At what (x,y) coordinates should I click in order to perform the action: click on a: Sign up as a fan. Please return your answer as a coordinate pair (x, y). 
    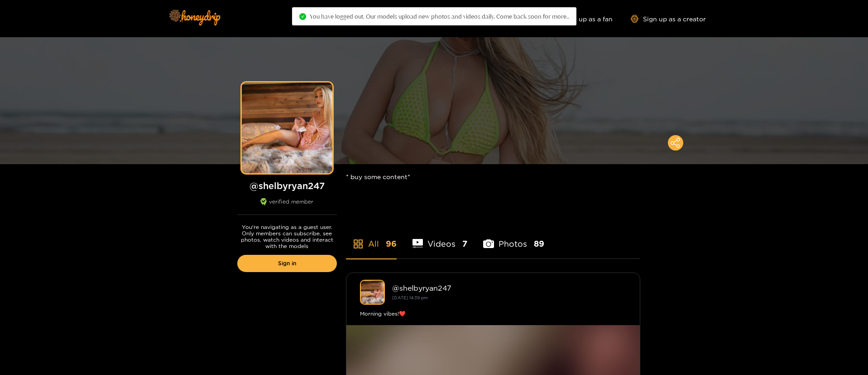
    Looking at the image, I should click on (582, 18).